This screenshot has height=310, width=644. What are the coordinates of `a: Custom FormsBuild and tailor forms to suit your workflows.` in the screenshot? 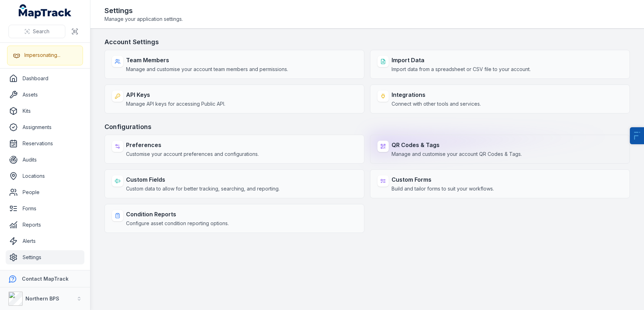 It's located at (500, 184).